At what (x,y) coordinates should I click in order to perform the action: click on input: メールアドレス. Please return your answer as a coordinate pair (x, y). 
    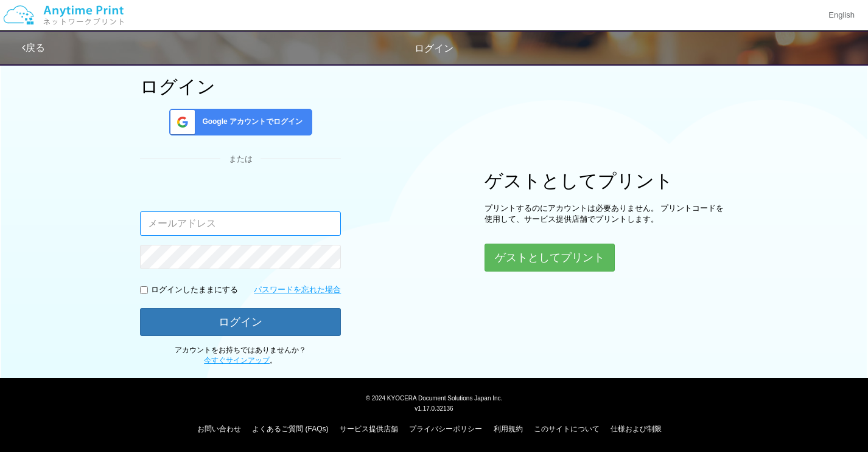
    Looking at the image, I should click on (241, 224).